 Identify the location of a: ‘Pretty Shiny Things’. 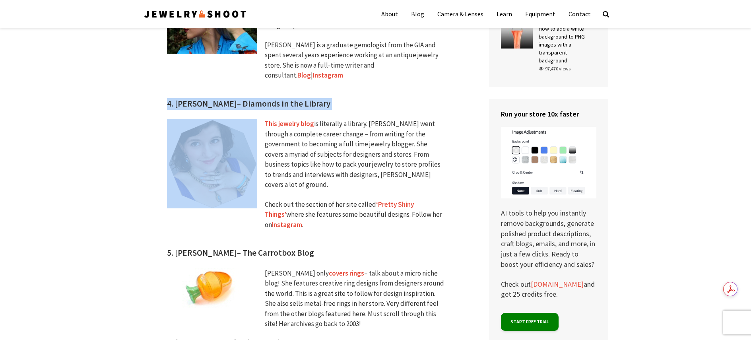
(339, 210).